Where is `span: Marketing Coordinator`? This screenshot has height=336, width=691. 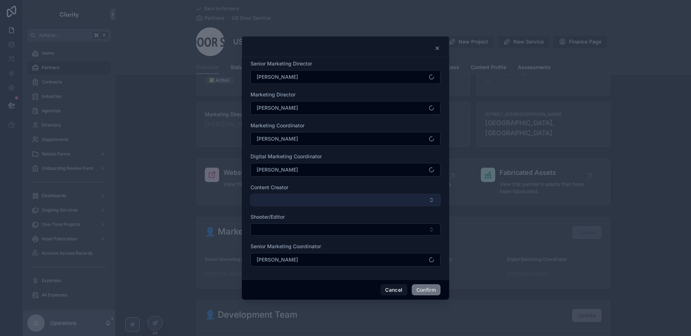 span: Marketing Coordinator is located at coordinates (278, 125).